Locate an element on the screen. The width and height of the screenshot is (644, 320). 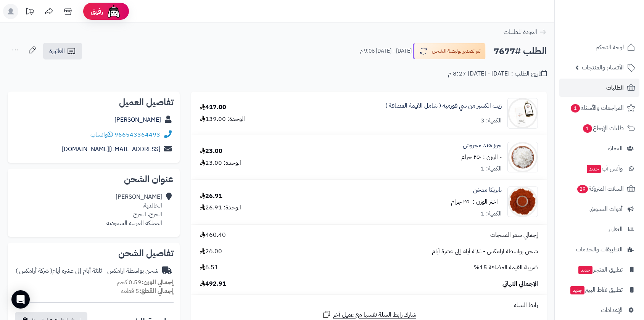
span: الأقسام والمنتجات is located at coordinates (603, 67).